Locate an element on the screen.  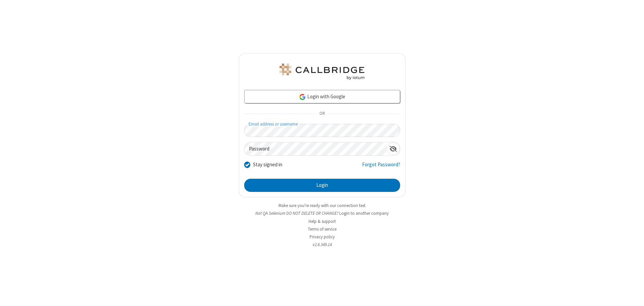
input: Password is located at coordinates (316, 149).